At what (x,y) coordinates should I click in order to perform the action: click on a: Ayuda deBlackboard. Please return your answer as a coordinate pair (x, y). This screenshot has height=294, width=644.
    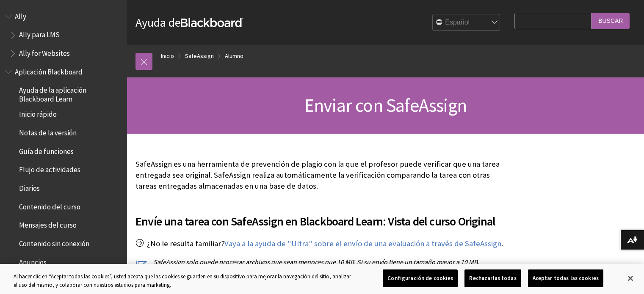
    Looking at the image, I should click on (189, 22).